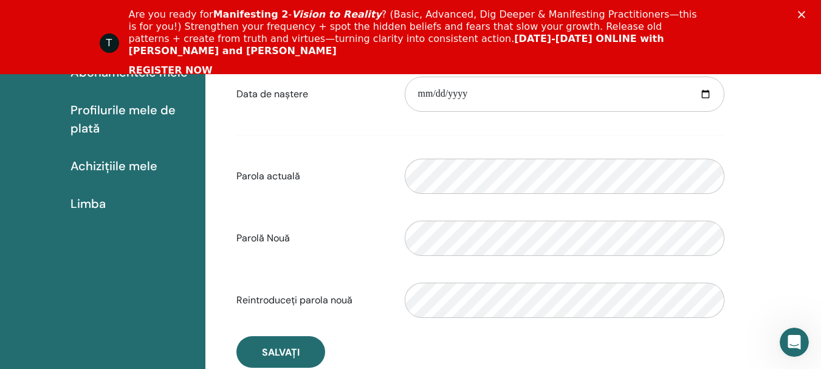 The height and width of the screenshot is (369, 821). What do you see at coordinates (171, 71) in the screenshot?
I see `a: REGISTER NOW` at bounding box center [171, 71].